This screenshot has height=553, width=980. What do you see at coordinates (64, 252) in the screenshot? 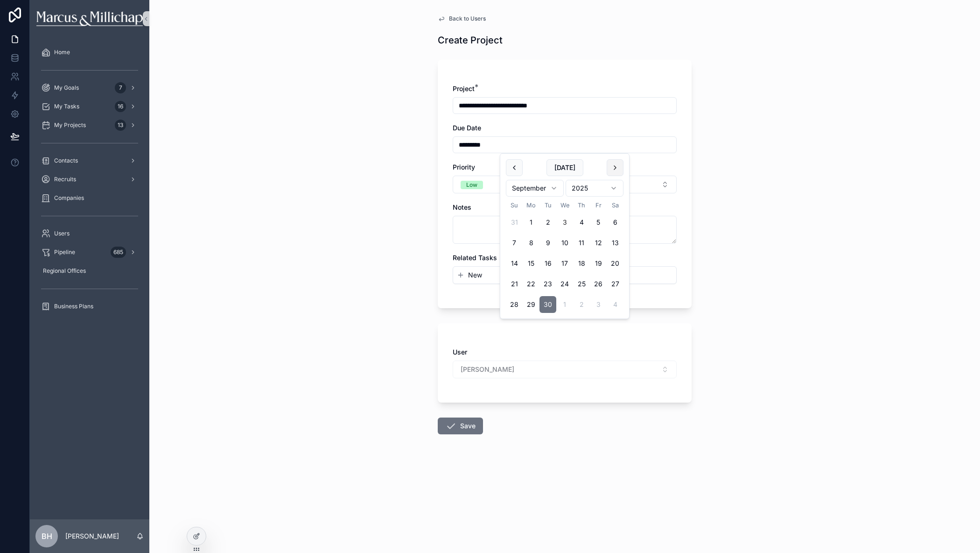
I see `span: Pipeline` at bounding box center [64, 252].